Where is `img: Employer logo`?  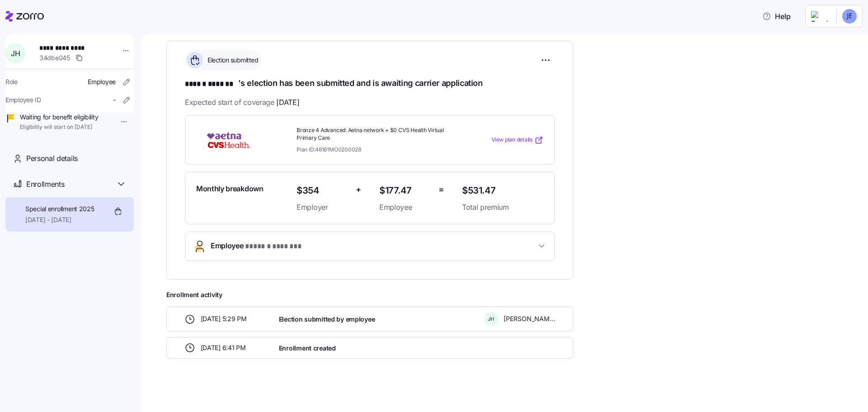
img: Employer logo is located at coordinates (820, 17).